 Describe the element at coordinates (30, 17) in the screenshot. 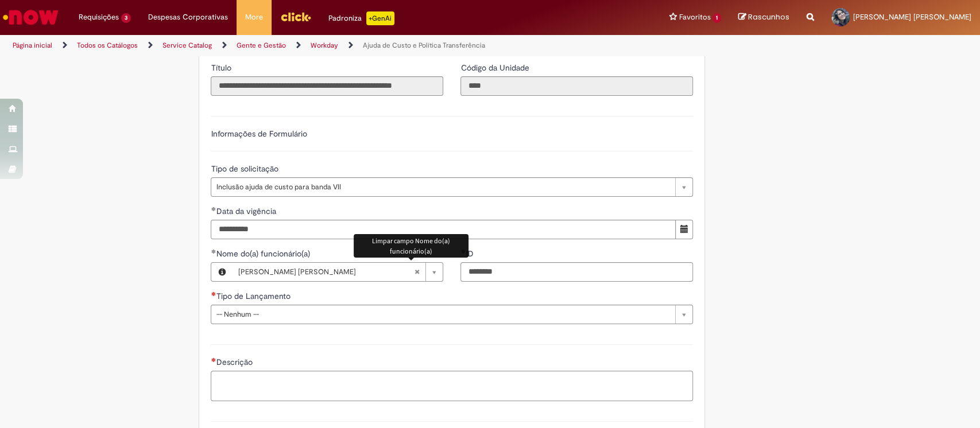

I see `img: ServiceNow` at that location.